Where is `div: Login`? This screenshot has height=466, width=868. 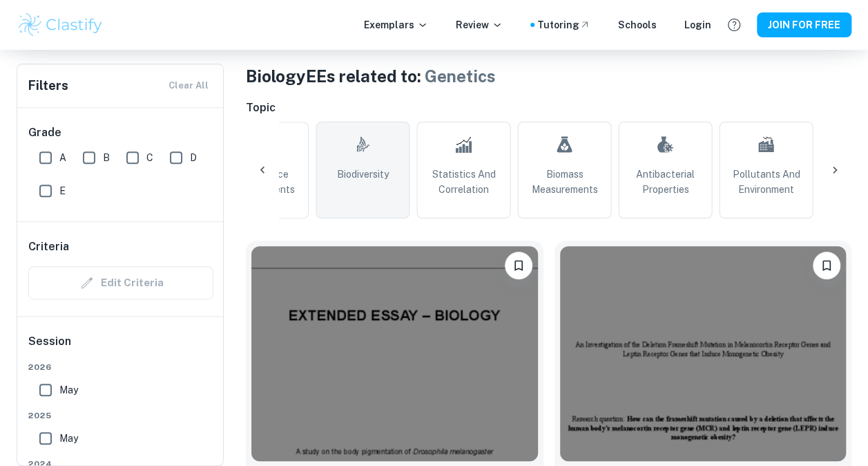
div: Login is located at coordinates (697, 25).